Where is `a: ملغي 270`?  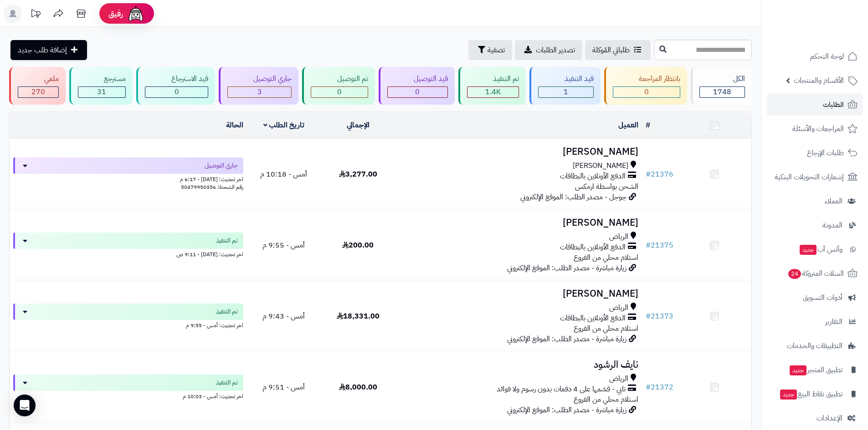 a: ملغي 270 is located at coordinates (37, 86).